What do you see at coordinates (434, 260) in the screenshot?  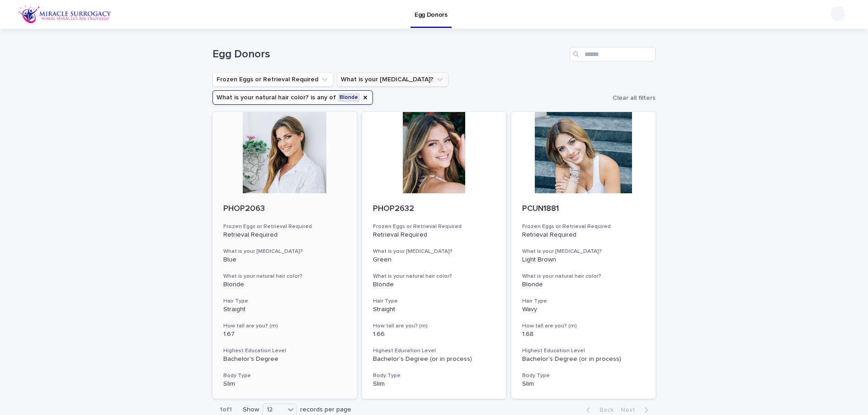 I see `p: Green` at bounding box center [434, 260].